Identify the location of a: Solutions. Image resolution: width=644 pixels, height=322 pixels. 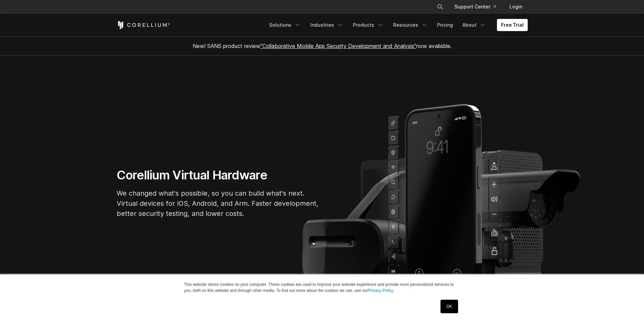
(285, 25).